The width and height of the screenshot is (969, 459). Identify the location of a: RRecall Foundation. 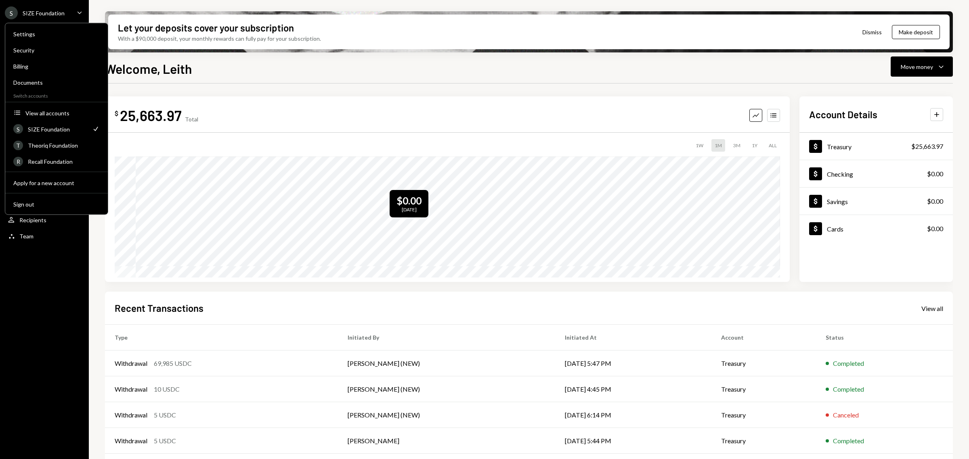
(57, 161).